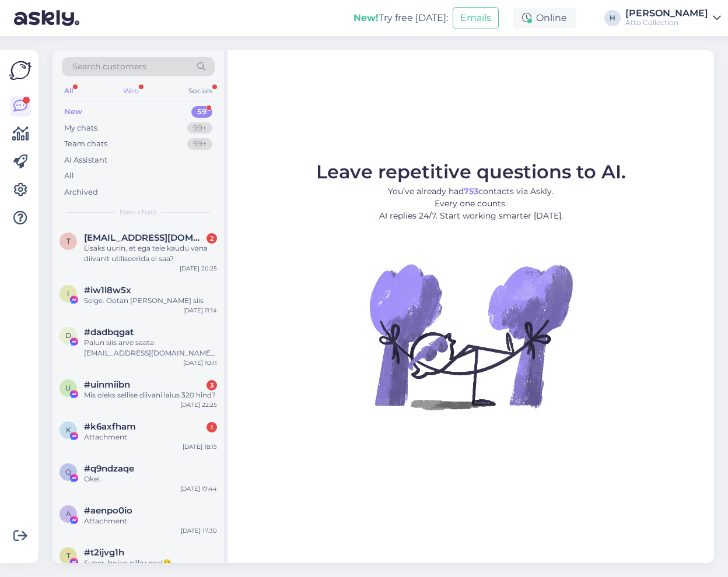 The height and width of the screenshot is (577, 728). Describe the element at coordinates (85, 144) in the screenshot. I see `div: Team chats` at that location.